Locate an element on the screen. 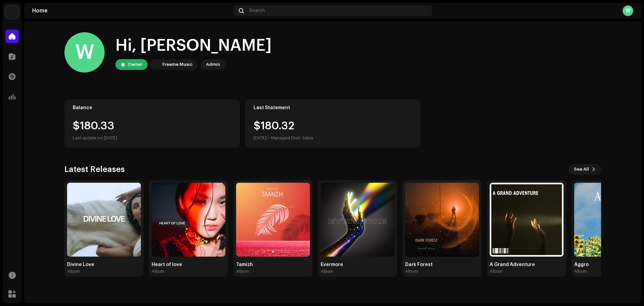 The image size is (644, 306). div: Dark Forest is located at coordinates (442, 265).